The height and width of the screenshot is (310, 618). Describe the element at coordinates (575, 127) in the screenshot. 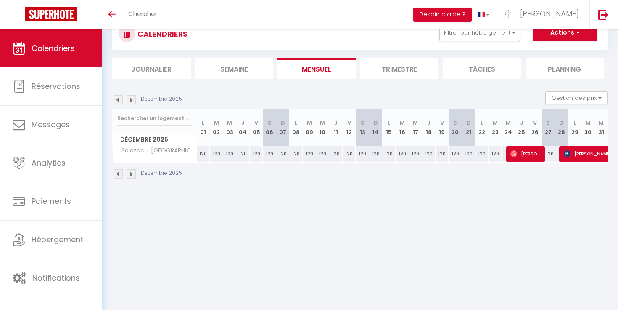

I see `th: 29` at that location.